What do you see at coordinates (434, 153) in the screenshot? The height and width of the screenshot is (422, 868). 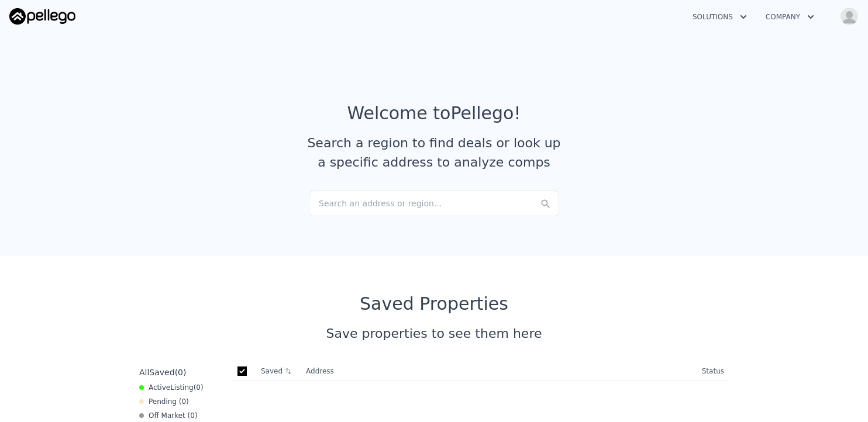 I see `div: Search a region to find deals or look up a specific address to analyze comps` at bounding box center [434, 153].